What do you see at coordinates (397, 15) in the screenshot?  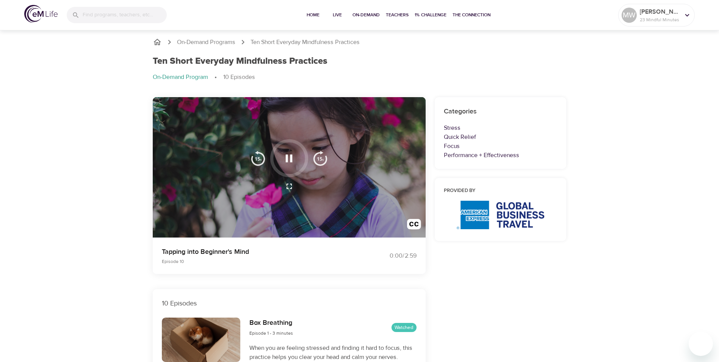 I see `span: Teachers` at bounding box center [397, 15].